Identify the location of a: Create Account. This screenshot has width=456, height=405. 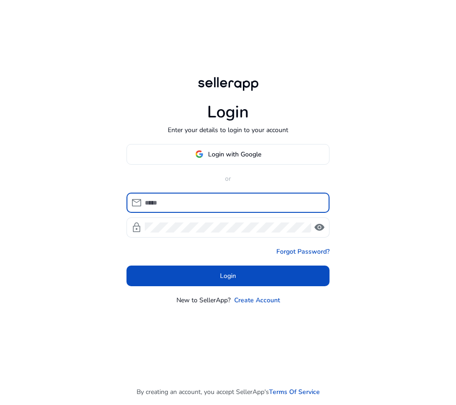
(257, 300).